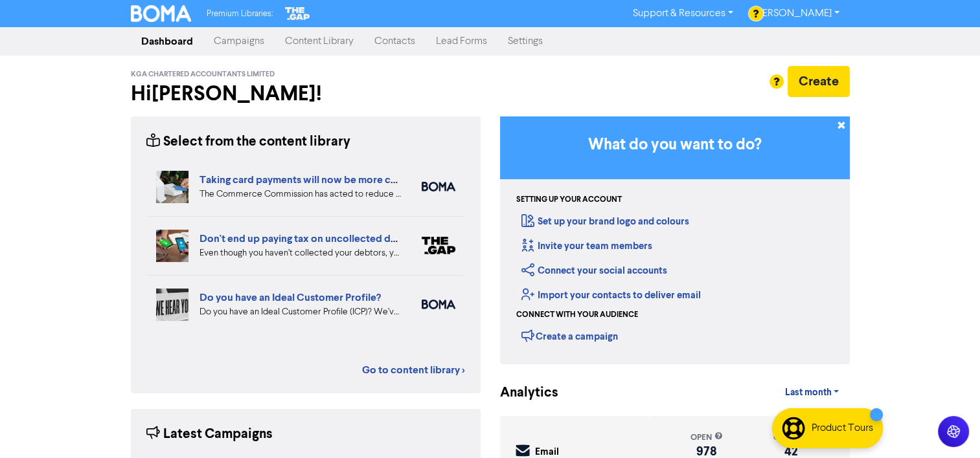 The height and width of the screenshot is (458, 980). What do you see at coordinates (290, 298) in the screenshot?
I see `a: Do you have an Ideal Customer Profile?` at bounding box center [290, 298].